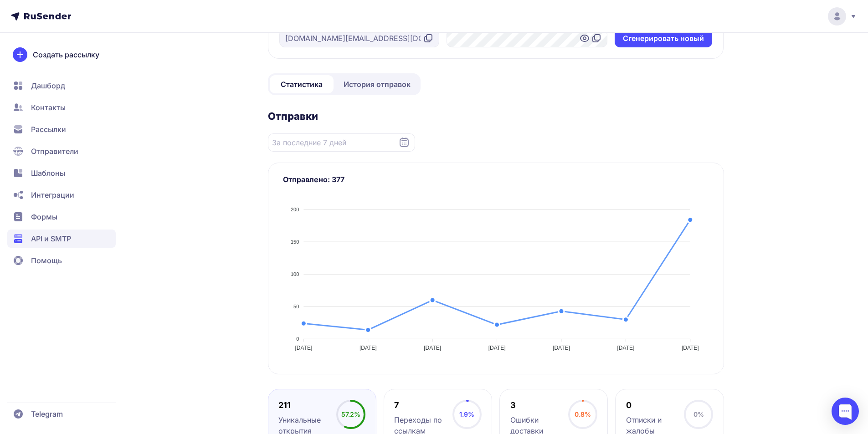 This screenshot has width=868, height=434. I want to click on span: Дашборд, so click(48, 85).